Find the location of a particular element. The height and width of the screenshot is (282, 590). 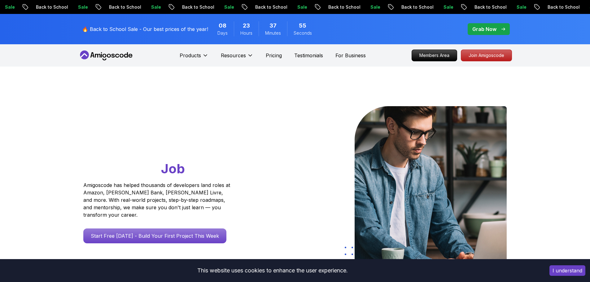

span: Minutes is located at coordinates (273, 33).